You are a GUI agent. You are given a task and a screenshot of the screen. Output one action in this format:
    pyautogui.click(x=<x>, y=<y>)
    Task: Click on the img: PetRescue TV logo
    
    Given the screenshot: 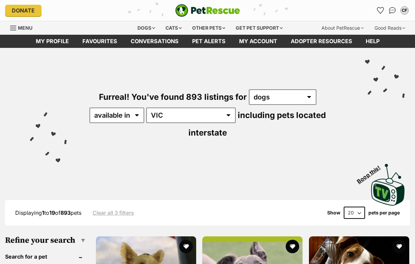 What is the action you would take?
    pyautogui.click(x=388, y=185)
    